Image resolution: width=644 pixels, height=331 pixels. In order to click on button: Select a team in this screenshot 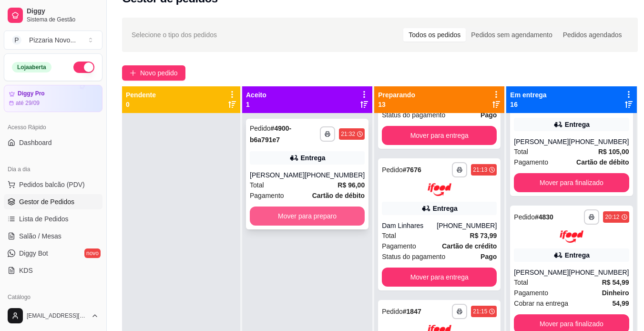, I will do `click(53, 40)`.